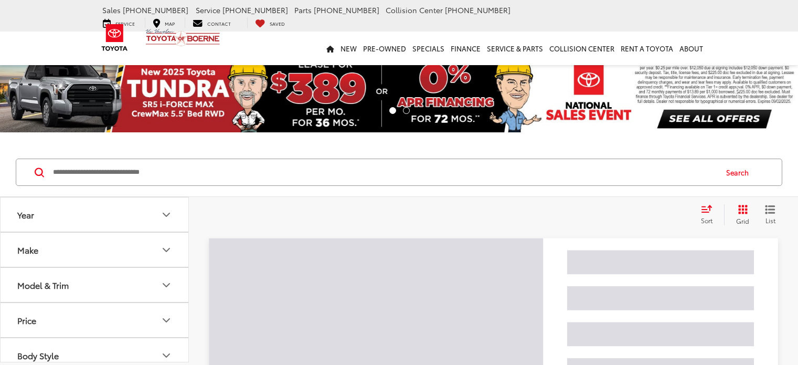  What do you see at coordinates (707, 220) in the screenshot?
I see `span: Sort` at bounding box center [707, 220].